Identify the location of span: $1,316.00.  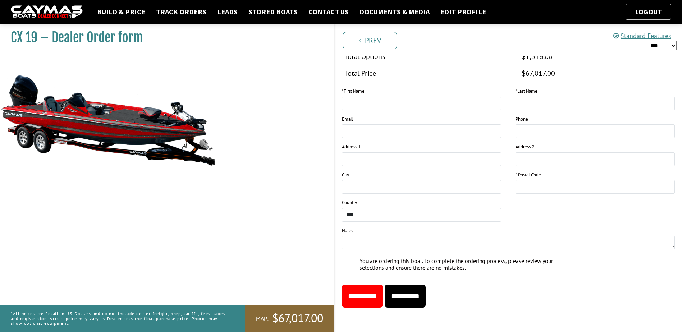
(537, 56).